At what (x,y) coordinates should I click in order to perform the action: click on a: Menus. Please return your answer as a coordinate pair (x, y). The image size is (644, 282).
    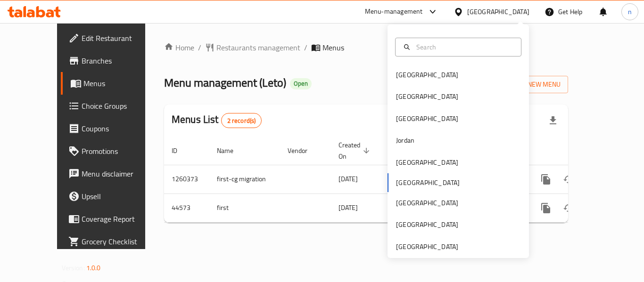
    Looking at the image, I should click on (113, 83).